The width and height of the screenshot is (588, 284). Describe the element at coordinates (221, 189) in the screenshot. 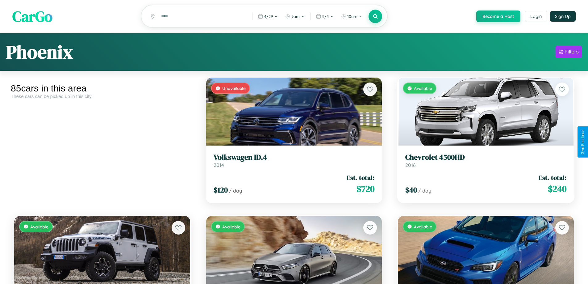

I see `span: $ 120` at that location.